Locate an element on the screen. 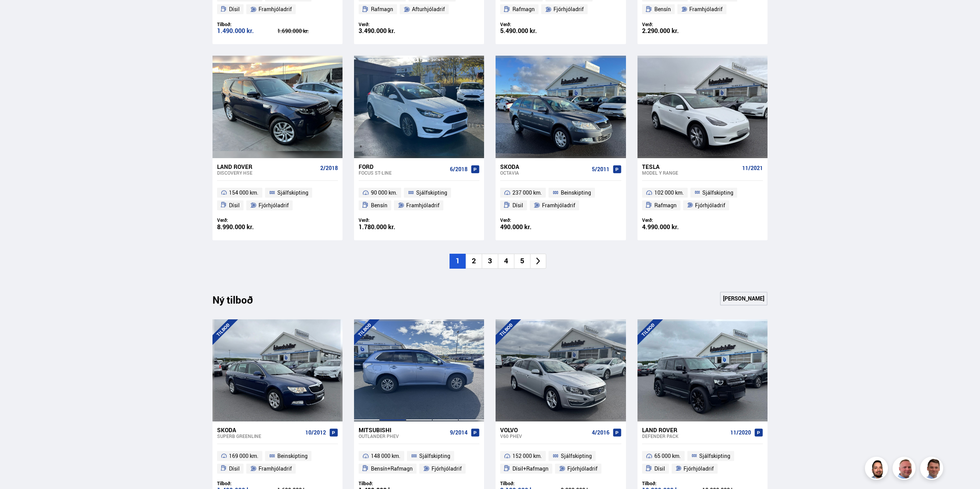 Image resolution: width=980 pixels, height=489 pixels. li: 4 is located at coordinates (506, 261).